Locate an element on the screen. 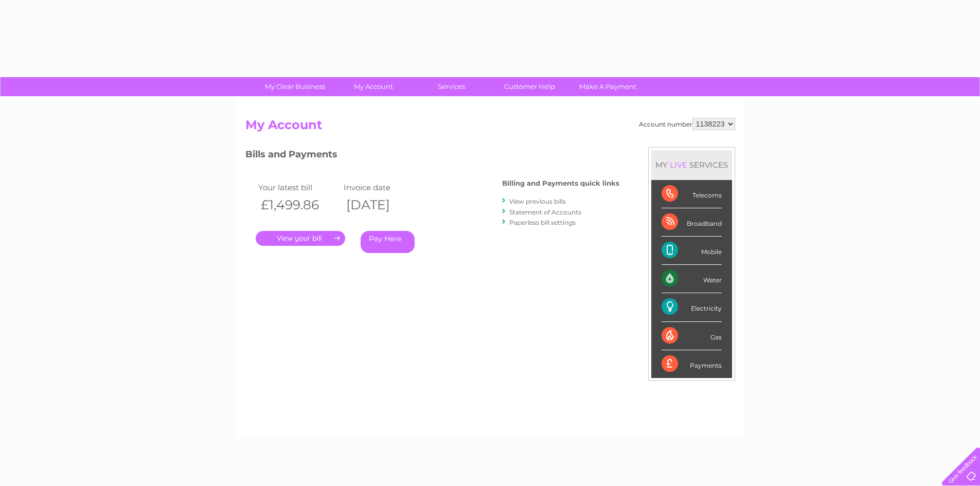  div: MY SERVICES is located at coordinates (692, 164).